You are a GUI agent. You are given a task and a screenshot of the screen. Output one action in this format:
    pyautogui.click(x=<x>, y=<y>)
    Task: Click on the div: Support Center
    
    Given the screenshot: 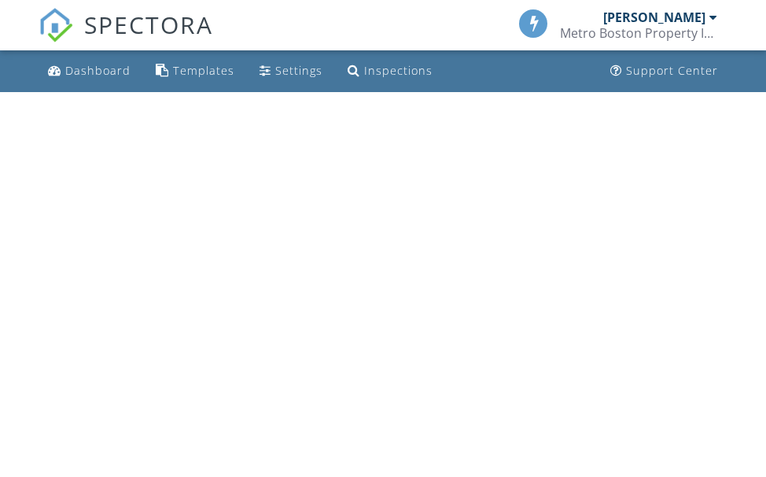 What is the action you would take?
    pyautogui.click(x=672, y=70)
    